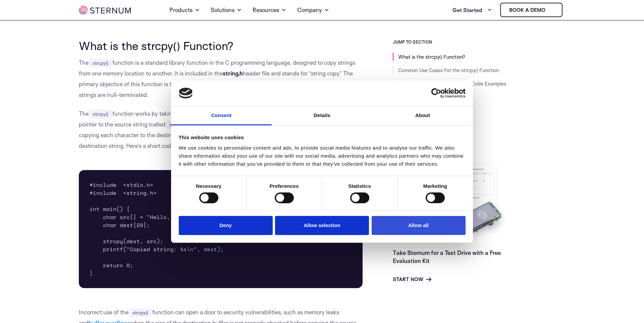 The image size is (644, 323). What do you see at coordinates (186, 93) in the screenshot?
I see `img: logo` at bounding box center [186, 93].